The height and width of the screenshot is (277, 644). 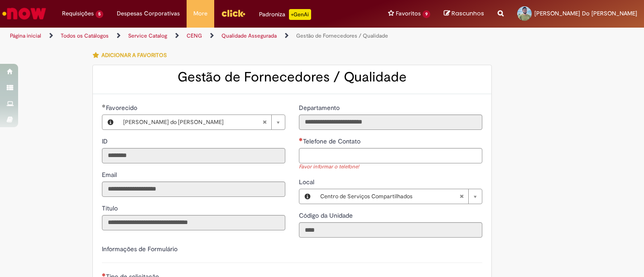 What do you see at coordinates (399, 196) in the screenshot?
I see `a: Centro de Serviços CompartilhadosLimpar campo Local` at bounding box center [399, 196].